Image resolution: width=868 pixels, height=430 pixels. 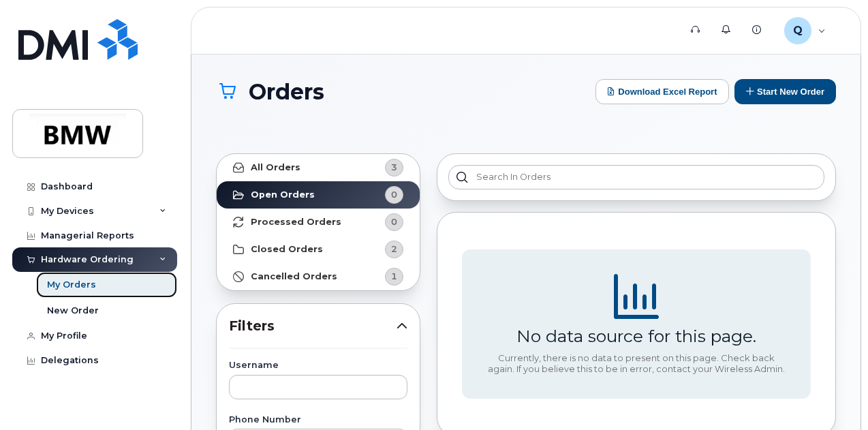 I want to click on a: Closed Orders2, so click(x=318, y=249).